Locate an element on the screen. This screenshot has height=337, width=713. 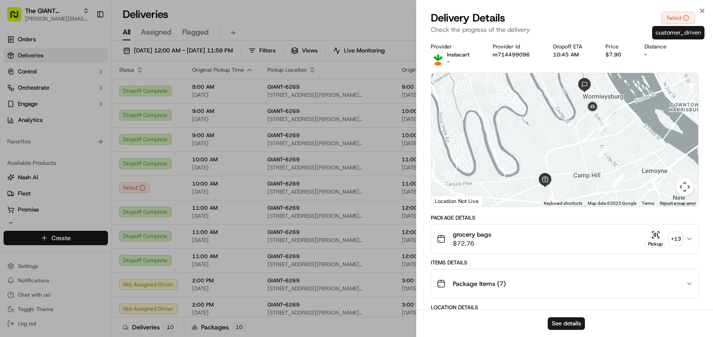
button: See details is located at coordinates (566, 323).